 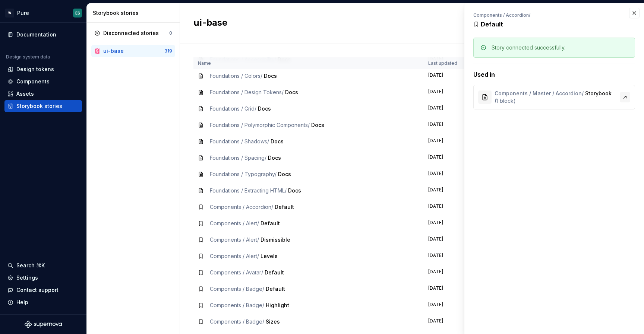 I want to click on a: Storybook stories, so click(x=43, y=106).